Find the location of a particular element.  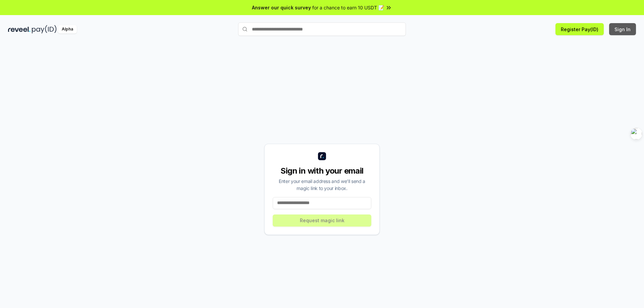

div: Sign in with your email is located at coordinates (322, 171).